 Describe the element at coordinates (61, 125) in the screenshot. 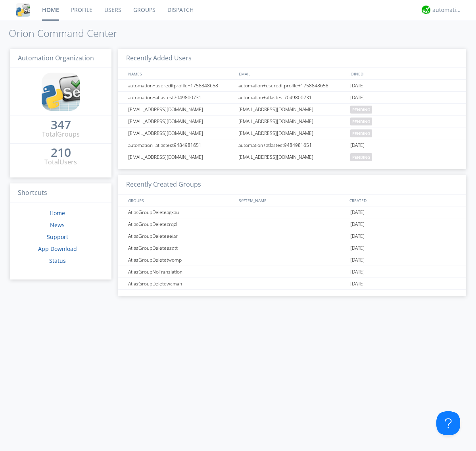

I see `a: 347` at that location.